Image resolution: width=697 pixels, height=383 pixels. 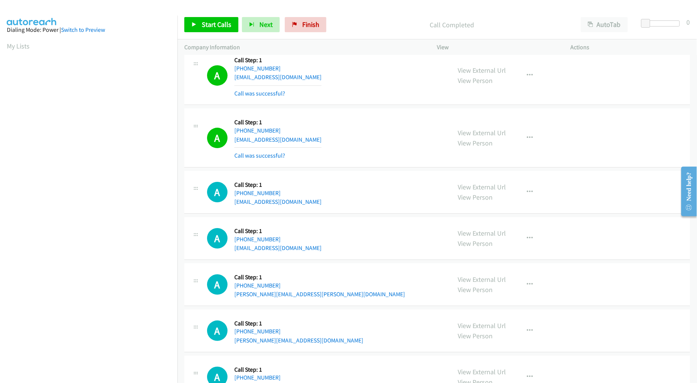 I want to click on button: AutoTab, so click(x=604, y=25).